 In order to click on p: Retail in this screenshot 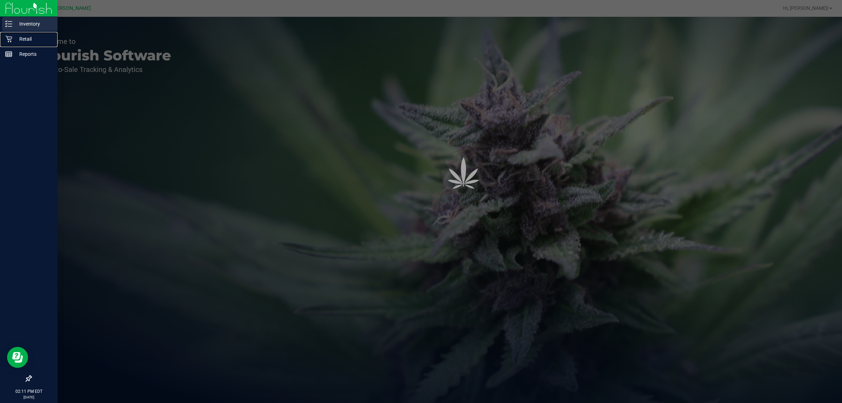, I will do `click(33, 39)`.